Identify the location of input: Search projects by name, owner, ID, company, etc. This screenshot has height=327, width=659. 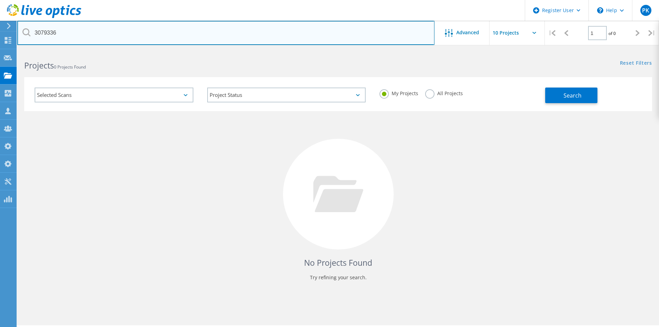
(226, 33).